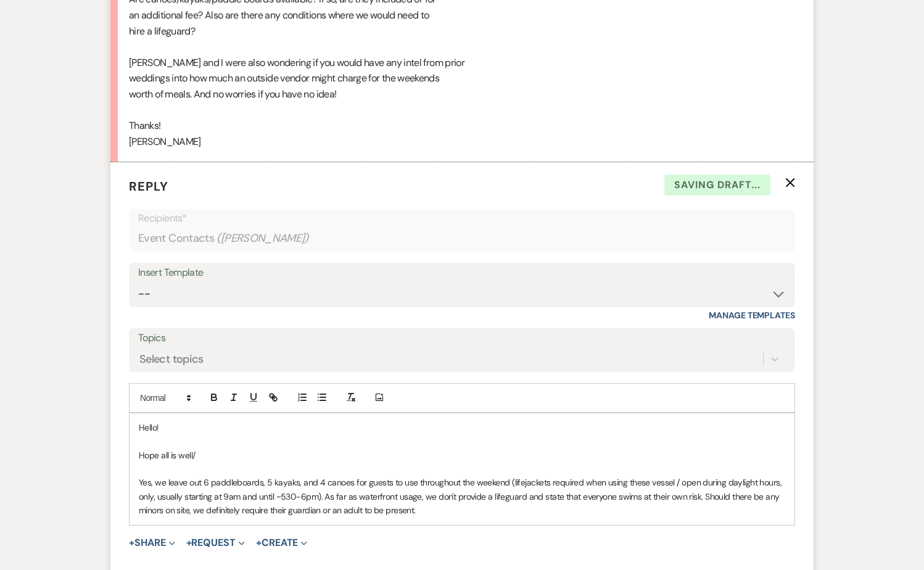  Describe the element at coordinates (215, 543) in the screenshot. I see `button: Request` at that location.